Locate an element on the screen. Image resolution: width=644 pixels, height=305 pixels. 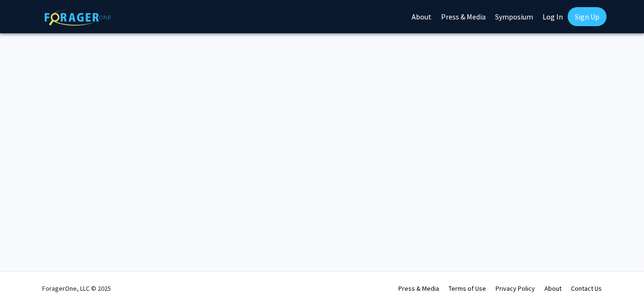
a: Press & Media is located at coordinates (419, 288).